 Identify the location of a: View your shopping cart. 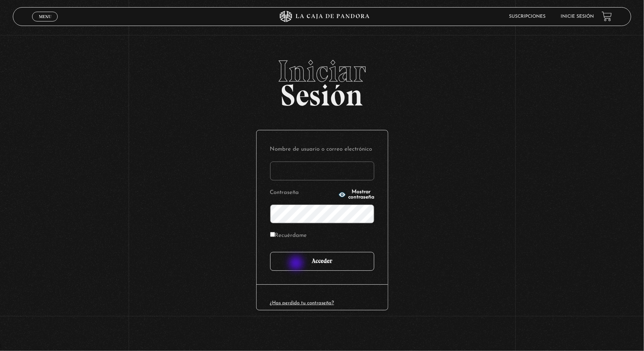
(607, 16).